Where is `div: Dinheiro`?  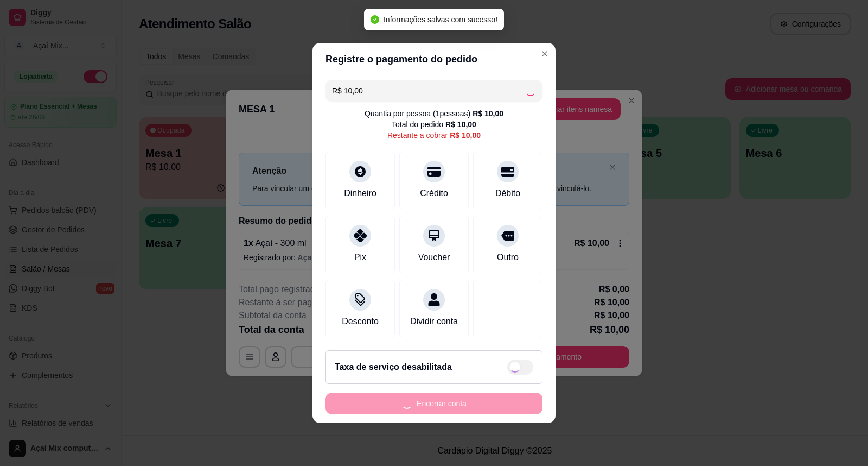
div: Dinheiro is located at coordinates (360, 193).